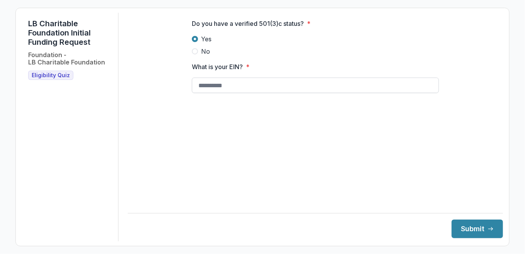 The width and height of the screenshot is (525, 254). Describe the element at coordinates (206, 39) in the screenshot. I see `span: Yes` at that location.